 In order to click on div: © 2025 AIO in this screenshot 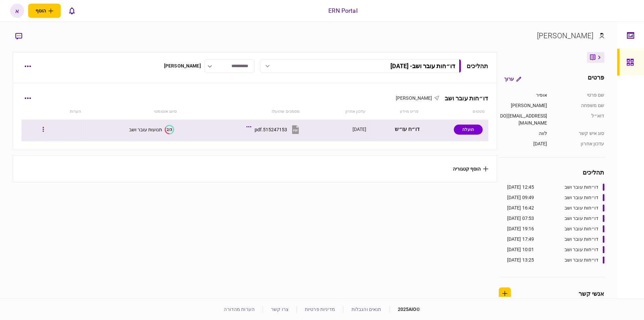, I will do `click(405, 309)`.